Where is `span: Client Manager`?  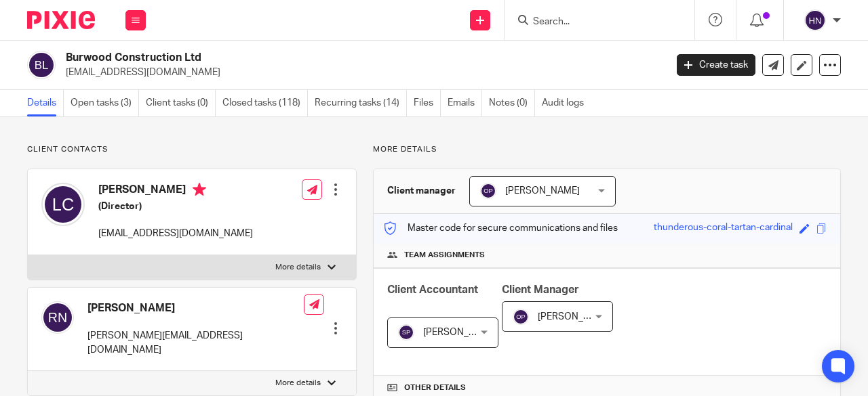
span: Client Manager is located at coordinates (540, 290).